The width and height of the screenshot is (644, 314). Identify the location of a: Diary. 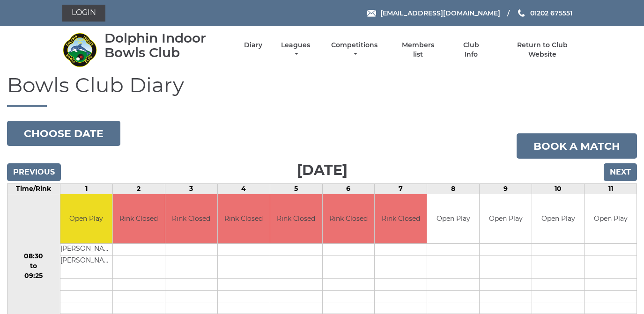
(253, 45).